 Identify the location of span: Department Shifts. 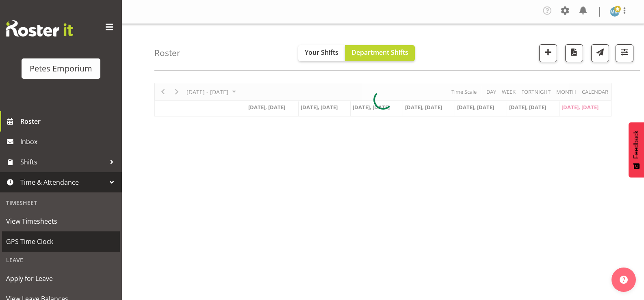
(380, 53).